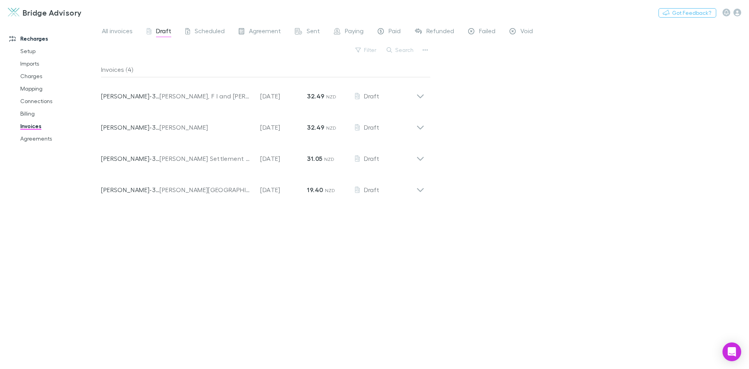  What do you see at coordinates (440, 32) in the screenshot?
I see `span: Refunded` at bounding box center [440, 32].